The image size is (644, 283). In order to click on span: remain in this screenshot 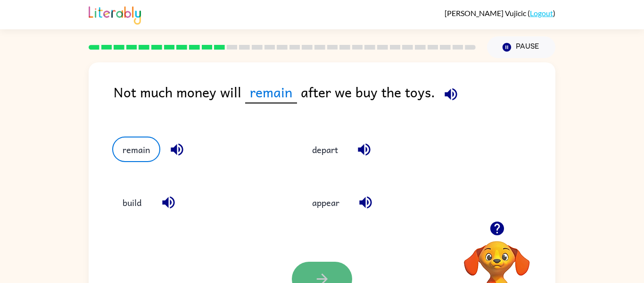, I will do `click(271, 92)`.